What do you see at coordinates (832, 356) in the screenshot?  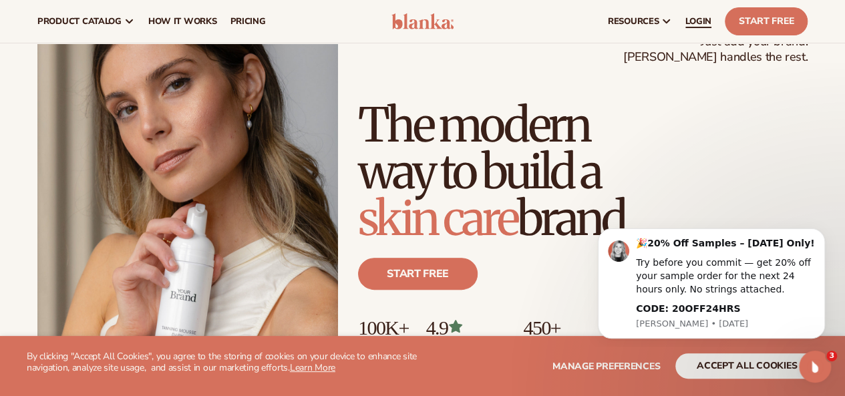 I see `span: 3` at bounding box center [832, 356].